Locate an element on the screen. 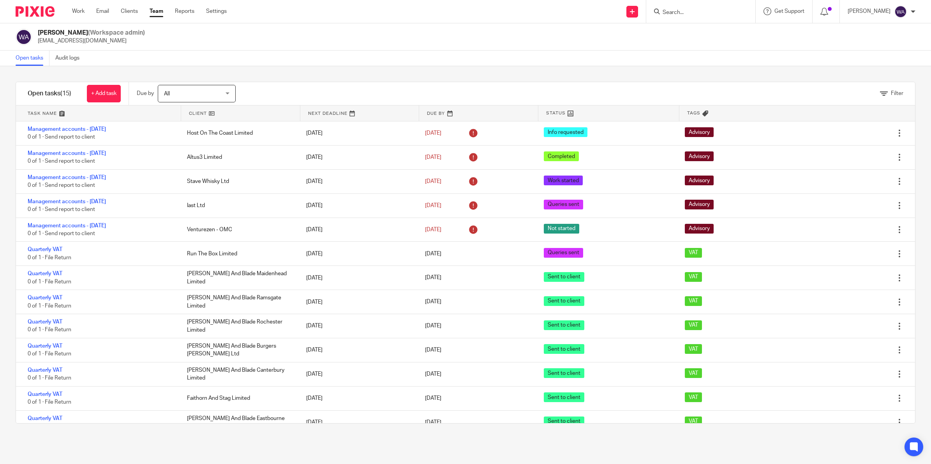 The height and width of the screenshot is (464, 931). a: Clients is located at coordinates (129, 11).